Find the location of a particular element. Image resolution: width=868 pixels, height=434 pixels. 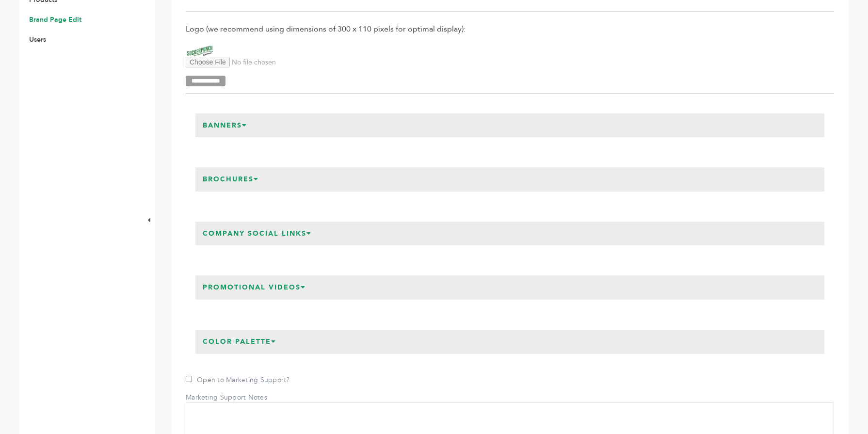

a: Brand Page Edit is located at coordinates (55, 19).